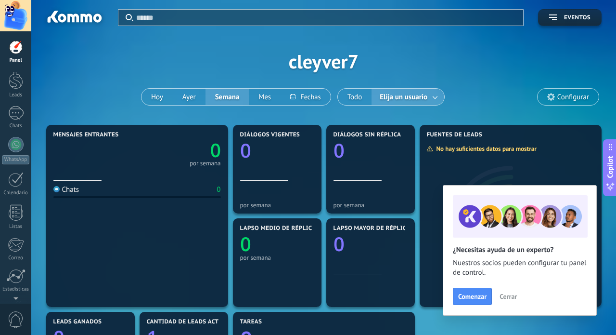 The width and height of the screenshot is (616, 335). Describe the element at coordinates (157, 97) in the screenshot. I see `button: Hoy` at that location.